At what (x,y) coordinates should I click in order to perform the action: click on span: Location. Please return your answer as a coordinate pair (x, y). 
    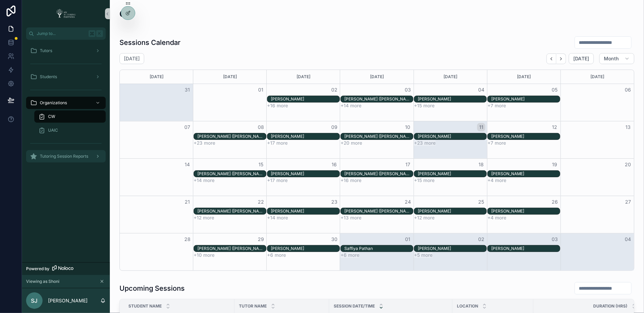
    Looking at the image, I should click on (468, 306).